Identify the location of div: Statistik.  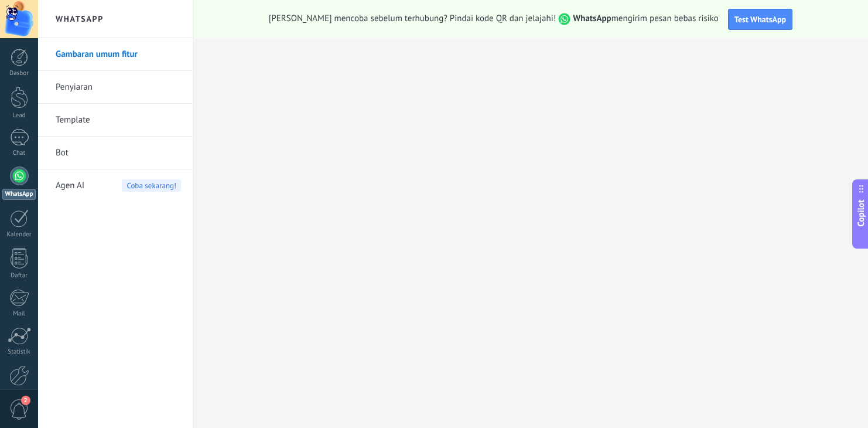
(19, 351).